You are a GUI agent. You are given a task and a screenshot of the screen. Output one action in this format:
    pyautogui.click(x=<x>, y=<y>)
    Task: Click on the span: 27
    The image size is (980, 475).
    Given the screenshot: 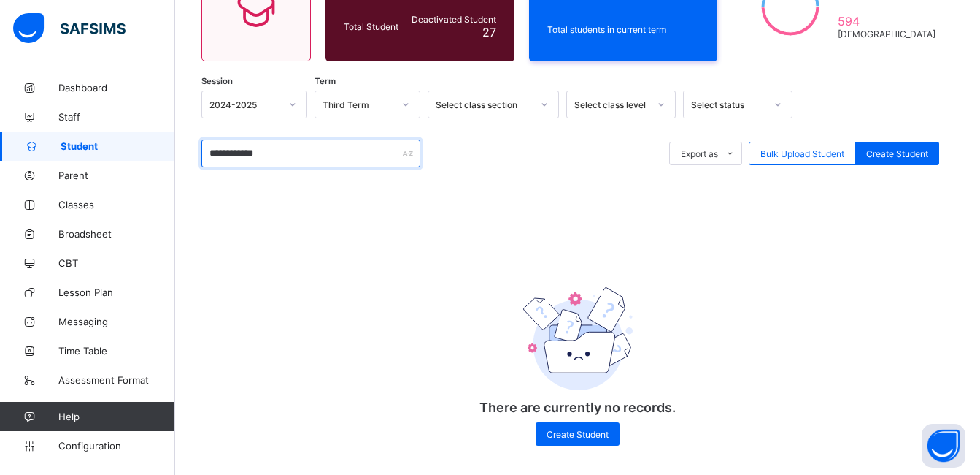 What is the action you would take?
    pyautogui.click(x=489, y=33)
    